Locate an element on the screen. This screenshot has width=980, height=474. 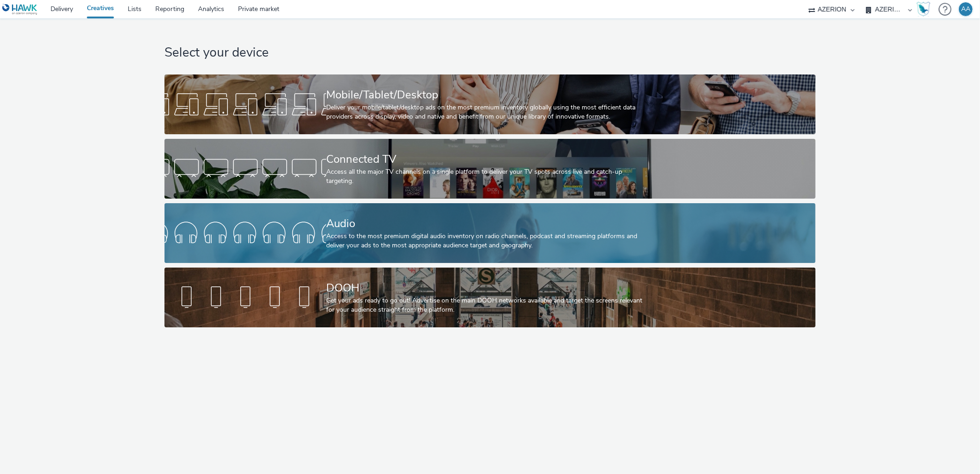
a: Connected TVAccess all the major TV channels on a single platform to deliver your TV spots across... is located at coordinates (490, 168).